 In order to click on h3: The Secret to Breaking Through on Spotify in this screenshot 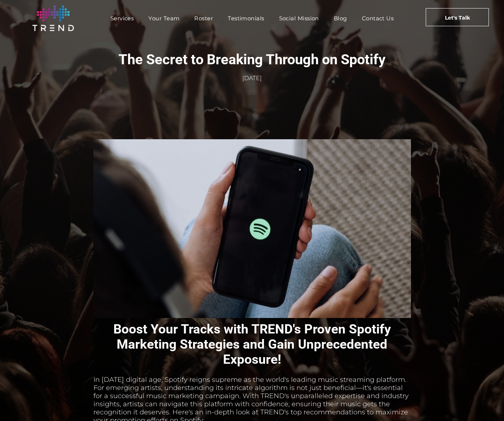, I will do `click(252, 59)`.